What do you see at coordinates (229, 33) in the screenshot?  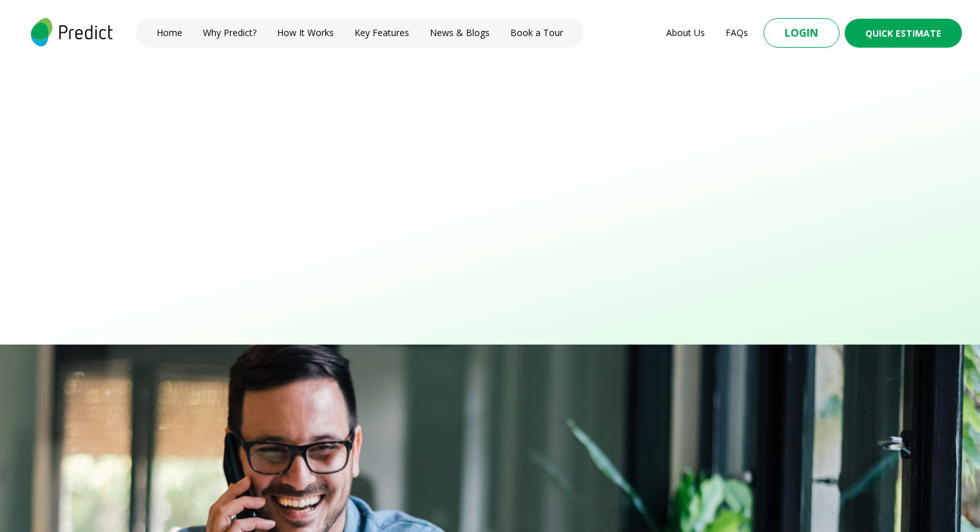 I see `a: Why Predict?` at bounding box center [229, 33].